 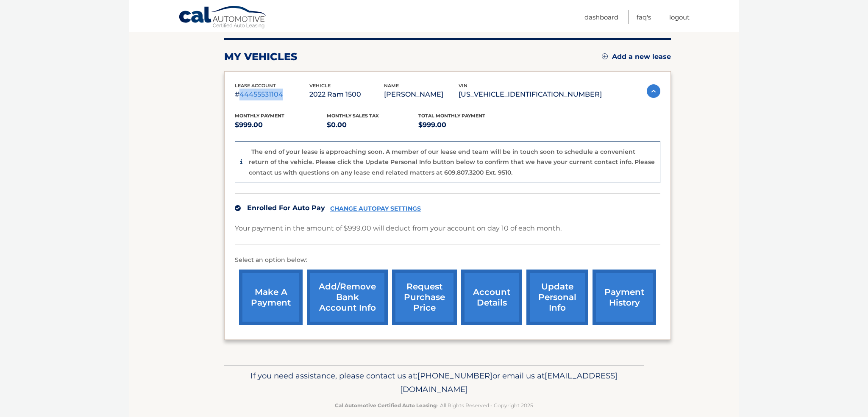 What do you see at coordinates (557, 297) in the screenshot?
I see `a: update personal info` at bounding box center [557, 297].